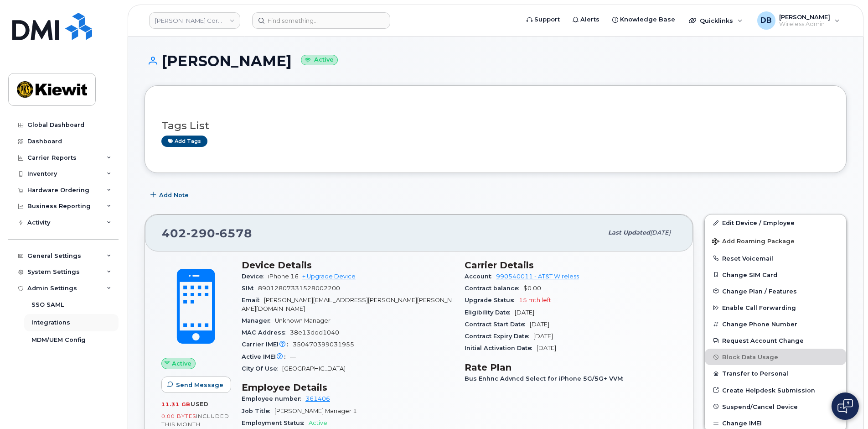 This screenshot has height=429, width=868. What do you see at coordinates (258, 320) in the screenshot?
I see `span: Manager` at bounding box center [258, 320].